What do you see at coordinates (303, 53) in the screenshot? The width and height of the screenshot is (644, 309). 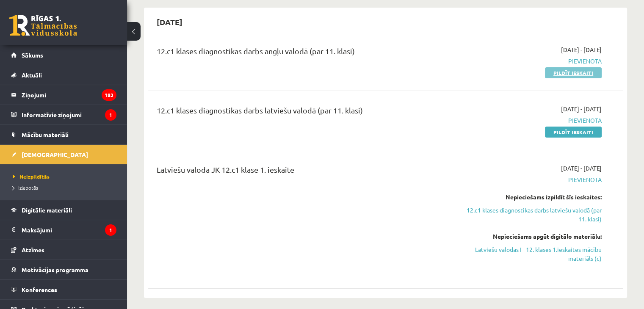 I see `div: 12.c1 klases diagnostikas darbs angļu valodā (par 11. klasi)` at bounding box center [303, 53].